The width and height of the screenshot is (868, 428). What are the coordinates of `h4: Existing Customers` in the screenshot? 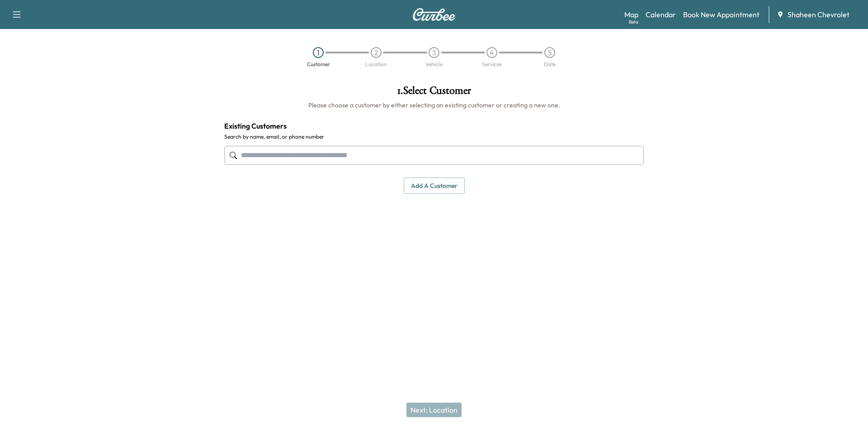 It's located at (434, 126).